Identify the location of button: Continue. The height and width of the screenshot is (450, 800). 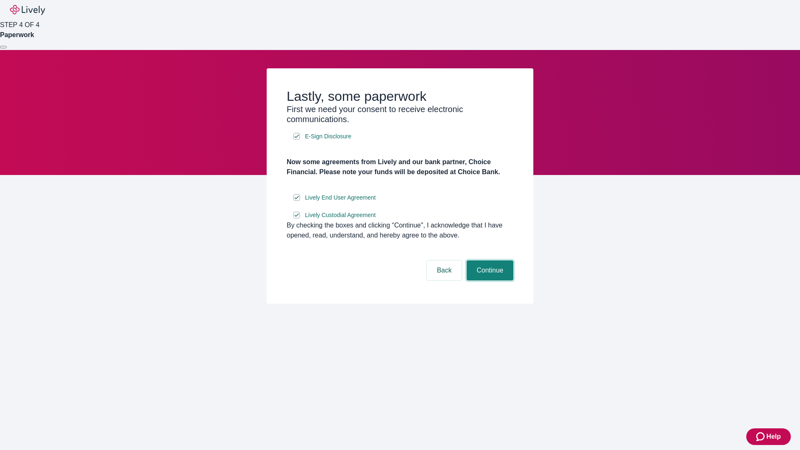
(490, 270).